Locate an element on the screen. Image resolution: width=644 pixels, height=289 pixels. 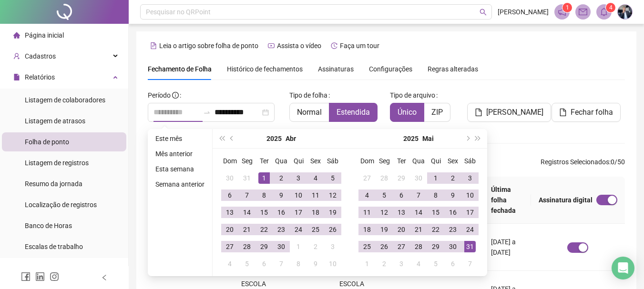
div: 11 is located at coordinates (367, 212).